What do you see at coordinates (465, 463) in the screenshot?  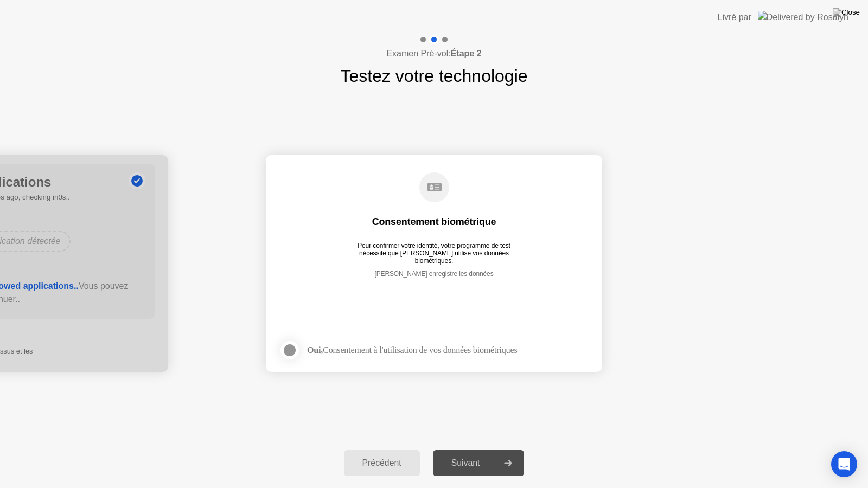 I see `div: Suivant` at bounding box center [465, 463].